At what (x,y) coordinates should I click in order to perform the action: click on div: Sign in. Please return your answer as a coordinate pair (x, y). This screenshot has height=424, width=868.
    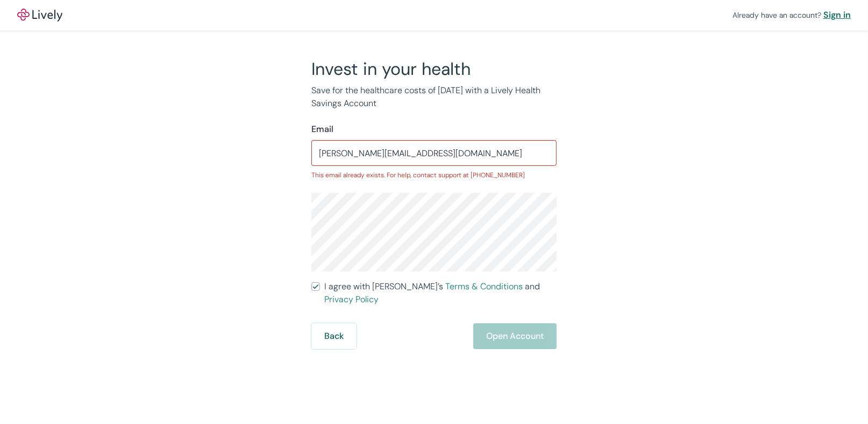
    Looking at the image, I should click on (837, 15).